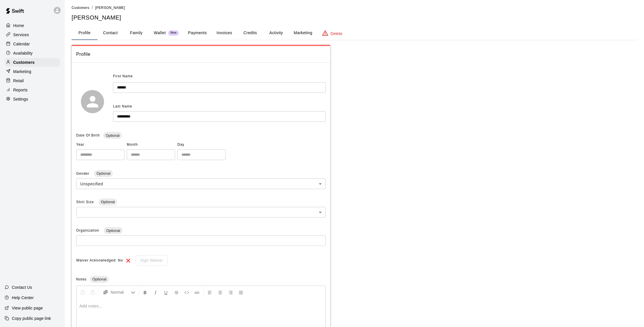  What do you see at coordinates (33, 80) in the screenshot?
I see `div: Retail` at bounding box center [33, 80].